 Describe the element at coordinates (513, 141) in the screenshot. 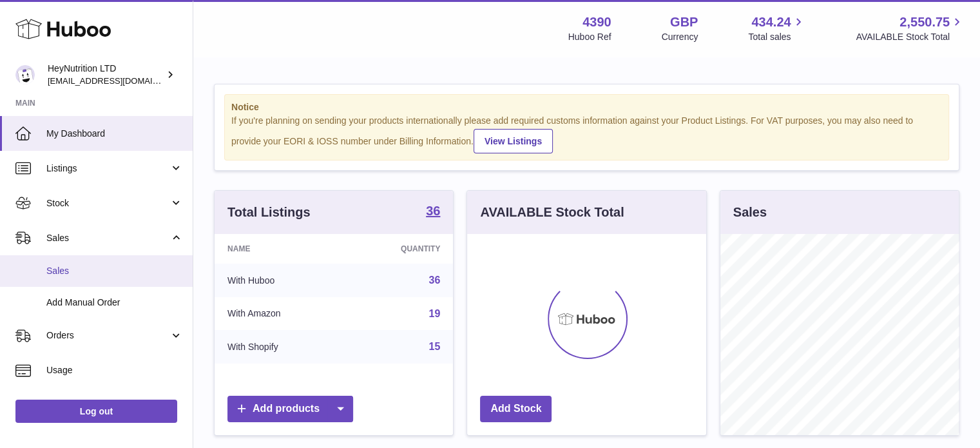

I see `a: View Listings` at that location.